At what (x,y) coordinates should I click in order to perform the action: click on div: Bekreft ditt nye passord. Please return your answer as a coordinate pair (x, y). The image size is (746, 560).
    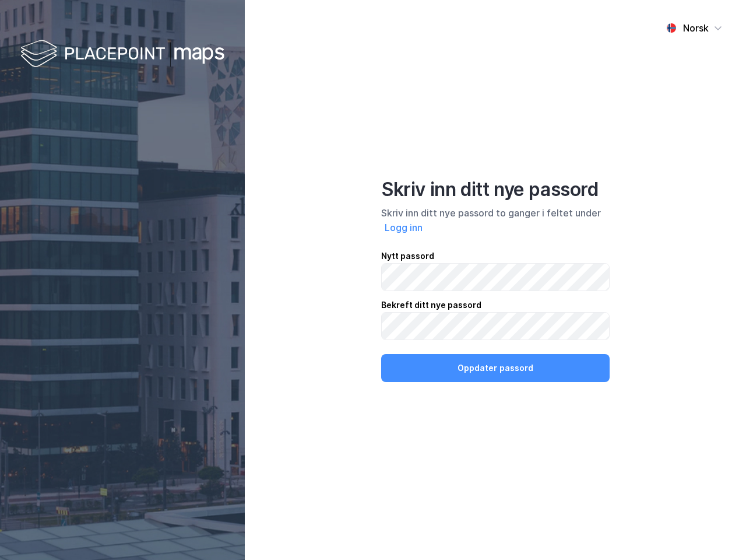
    Looking at the image, I should click on (495, 305).